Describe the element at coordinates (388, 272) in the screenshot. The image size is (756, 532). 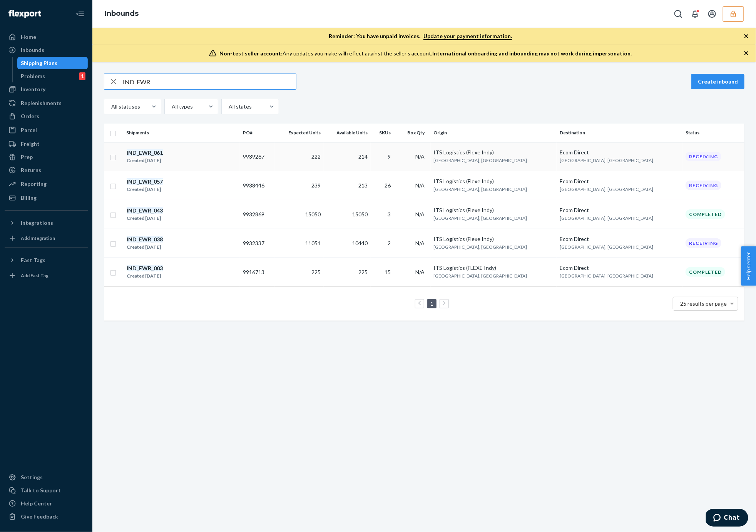
I see `span: 15` at that location.